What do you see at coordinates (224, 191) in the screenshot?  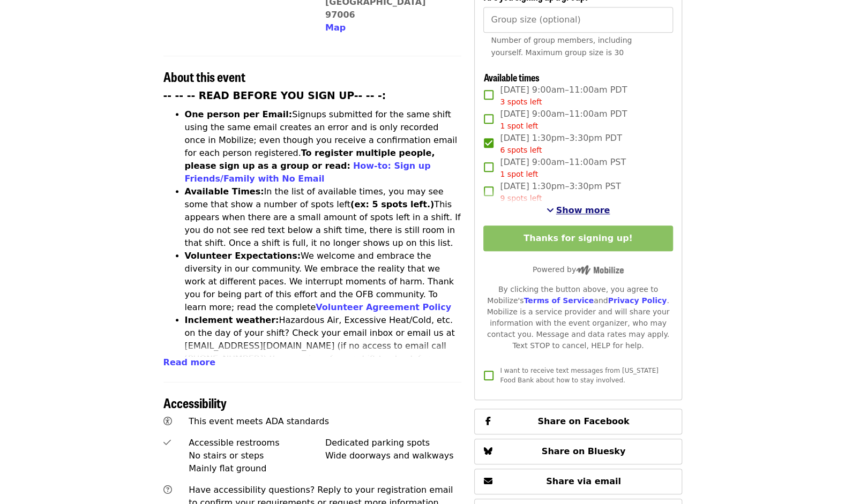 I see `strong: Available Times:` at bounding box center [224, 191].